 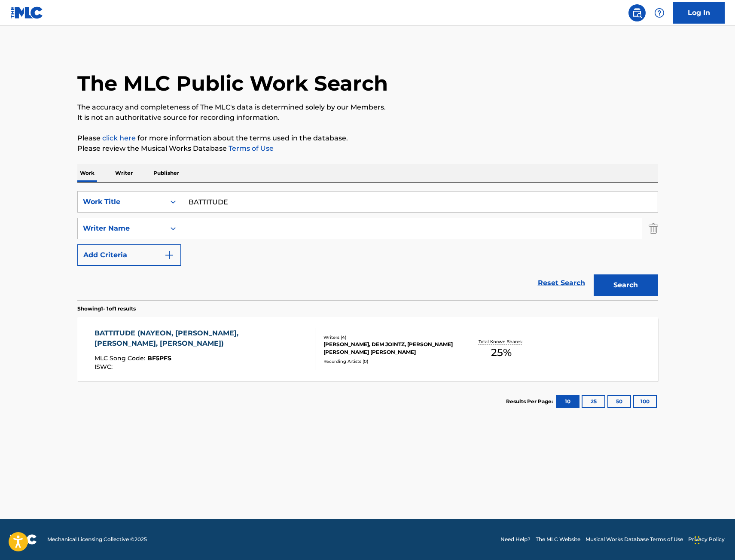 I want to click on p: It is not an authoritative source for recording information., so click(x=368, y=118).